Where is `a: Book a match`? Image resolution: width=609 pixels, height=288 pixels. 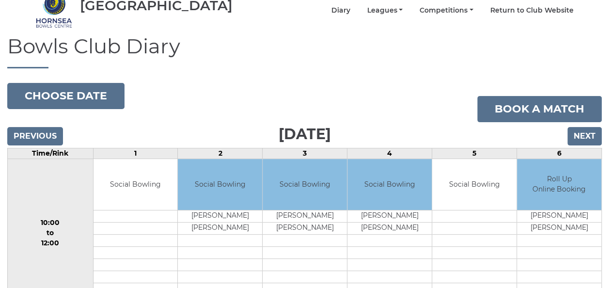 a: Book a match is located at coordinates (539, 109).